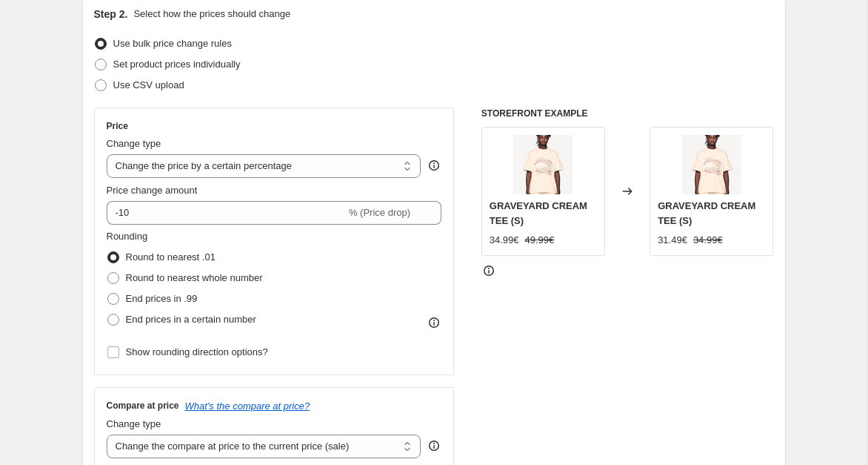 This screenshot has width=868, height=465. Describe the element at coordinates (111, 14) in the screenshot. I see `h2: Step 2.` at that location.